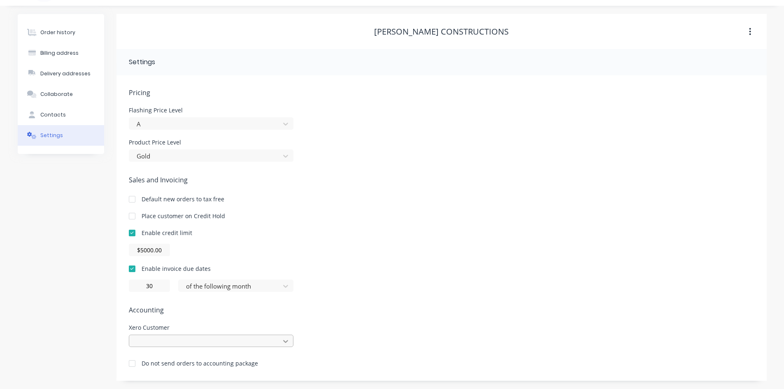 This screenshot has width=784, height=389. Describe the element at coordinates (211, 110) in the screenshot. I see `div: Flashing Price Level` at that location.